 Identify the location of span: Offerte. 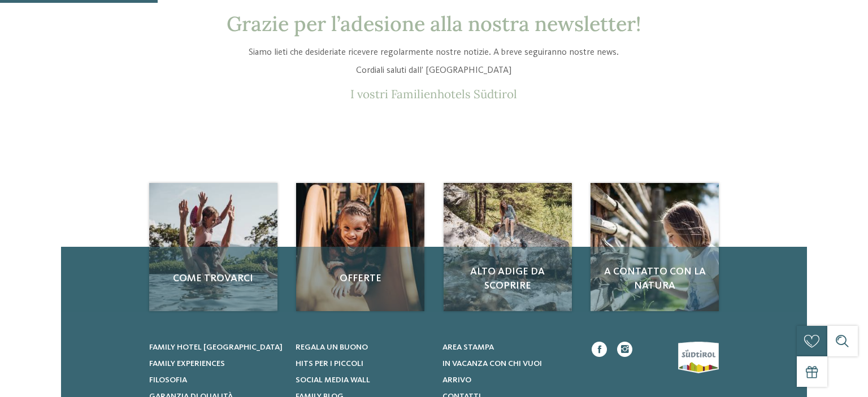
(360, 278).